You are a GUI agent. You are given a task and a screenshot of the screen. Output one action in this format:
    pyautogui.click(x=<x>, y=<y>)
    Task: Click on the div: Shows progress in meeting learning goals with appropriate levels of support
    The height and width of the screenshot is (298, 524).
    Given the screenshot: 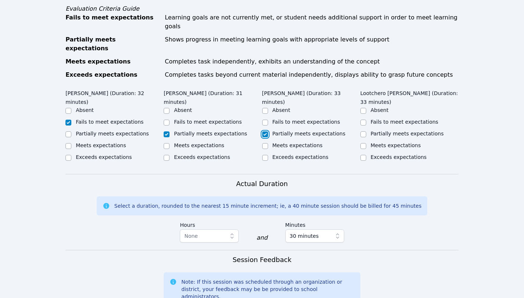 What is the action you would take?
    pyautogui.click(x=311, y=44)
    